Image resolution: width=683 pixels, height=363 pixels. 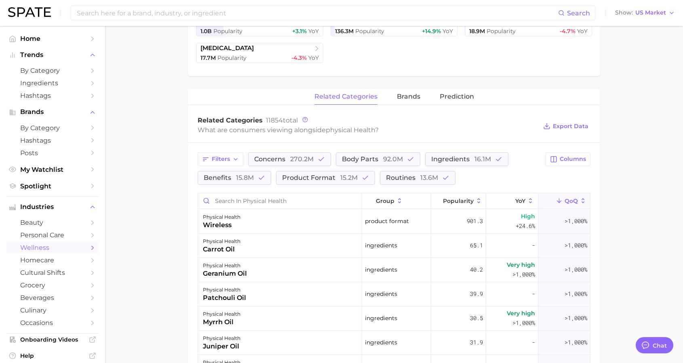 I want to click on button: Popularity, so click(x=458, y=201).